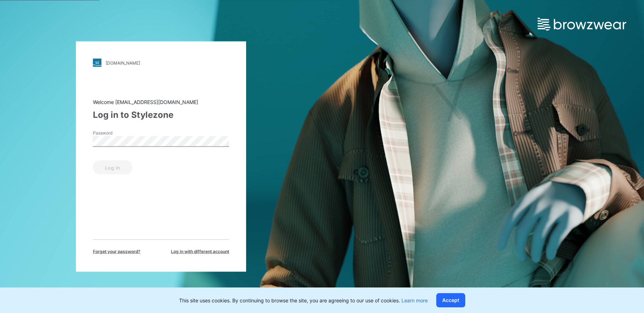  Describe the element at coordinates (582, 24) in the screenshot. I see `img: browzwear-logo.e42bd6dac1945053ebaf764b6aa21510.svg` at that location.